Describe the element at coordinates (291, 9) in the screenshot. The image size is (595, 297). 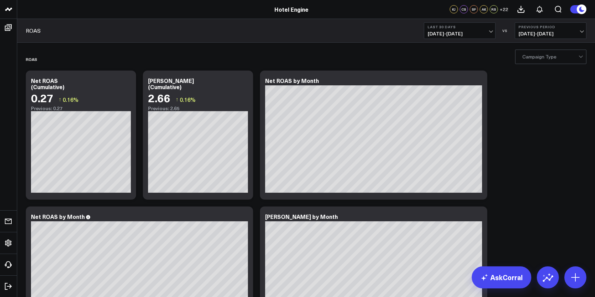
I see `a: Hotel Engine` at that location.